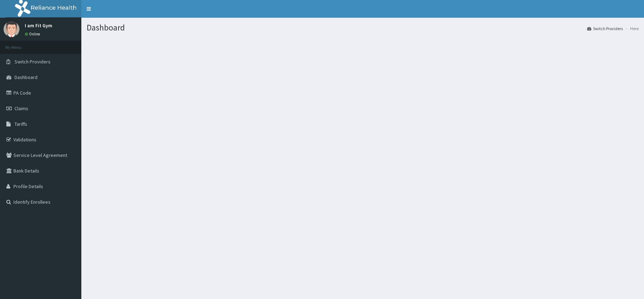  Describe the element at coordinates (21, 108) in the screenshot. I see `span: Claims` at that location.